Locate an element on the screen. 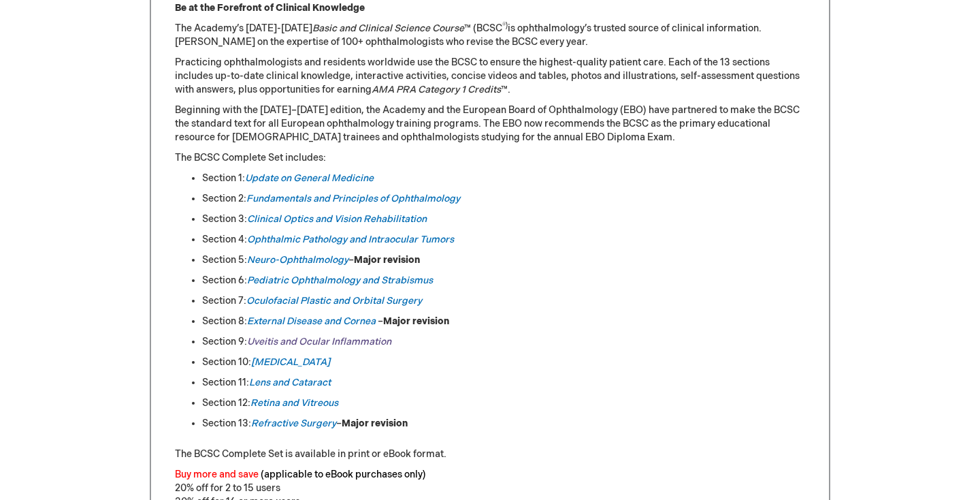 The width and height of the screenshot is (980, 500). strong: Be at the Forefront of Clinical Knowledge is located at coordinates (270, 8).